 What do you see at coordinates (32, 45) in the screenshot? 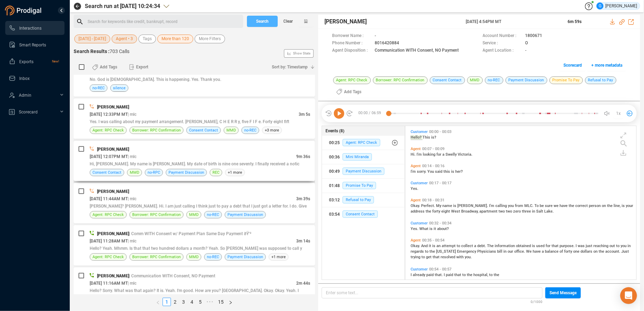
I see `span: Smart Reports` at bounding box center [32, 45].